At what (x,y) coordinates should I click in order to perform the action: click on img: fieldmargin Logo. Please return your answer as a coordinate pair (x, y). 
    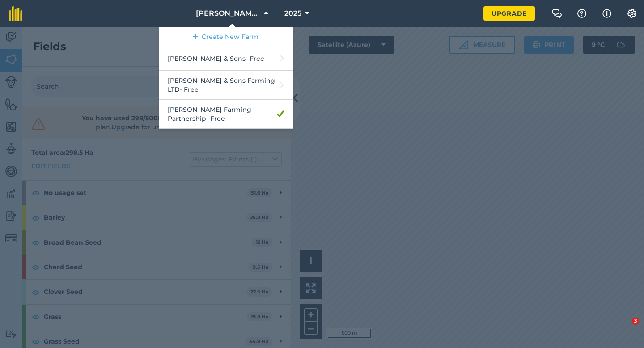
    Looking at the image, I should click on (16, 13).